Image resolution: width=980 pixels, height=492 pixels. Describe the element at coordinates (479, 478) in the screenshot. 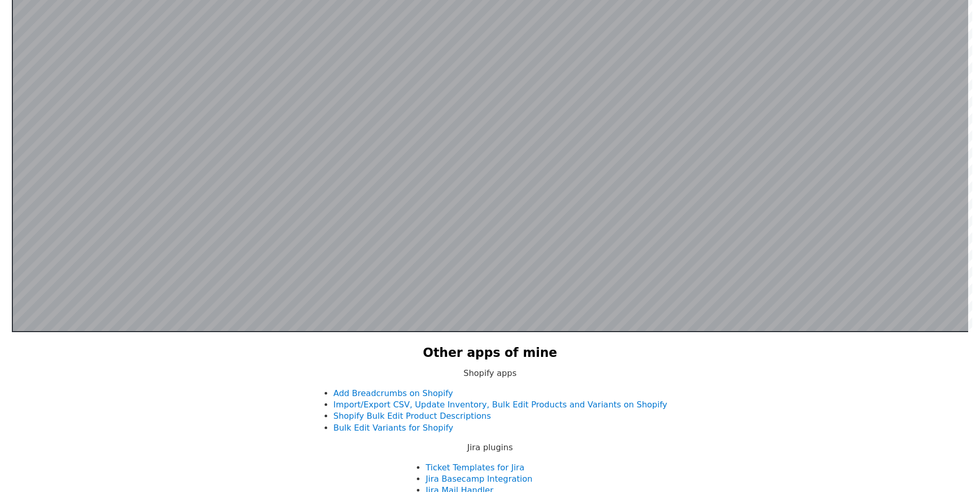

I see `a: Jira Basecamp Integration` at that location.